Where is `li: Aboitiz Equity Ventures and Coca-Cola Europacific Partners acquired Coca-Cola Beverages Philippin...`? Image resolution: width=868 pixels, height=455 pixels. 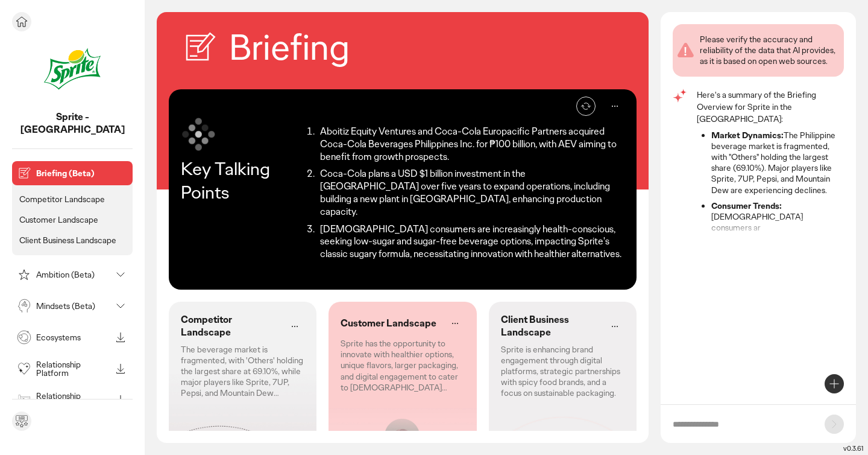
li: Aboitiz Equity Ventures and Coca-Cola Europacific Partners acquired Coca-Cola Beverages Philippin... is located at coordinates (470, 144).